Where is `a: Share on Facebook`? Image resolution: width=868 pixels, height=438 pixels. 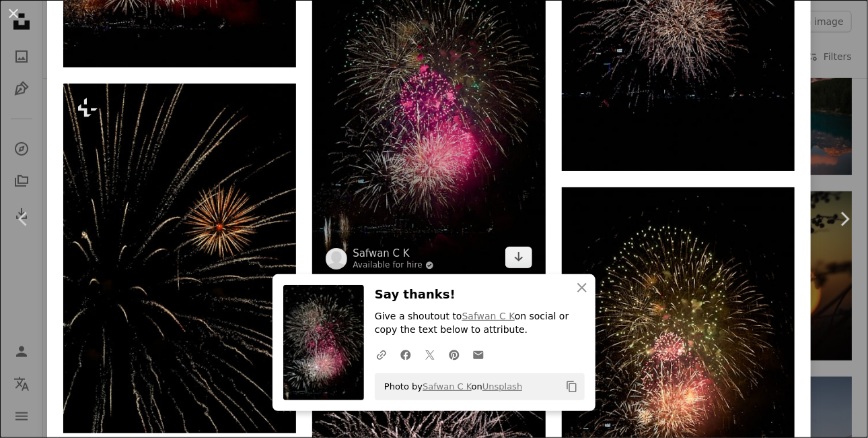 a: Share on Facebook is located at coordinates (405, 354).